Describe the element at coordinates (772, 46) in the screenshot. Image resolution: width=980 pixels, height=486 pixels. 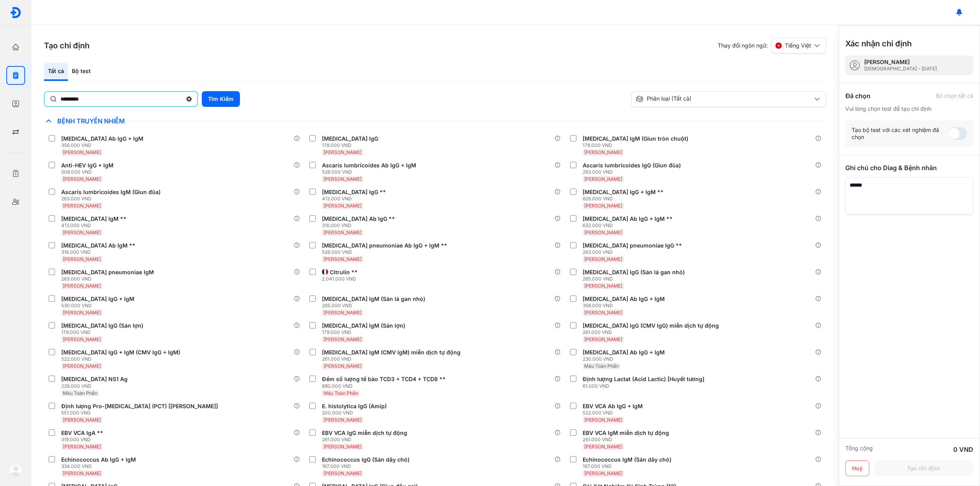
I see `div: Thay đổi ngôn ngữ:` at that location.